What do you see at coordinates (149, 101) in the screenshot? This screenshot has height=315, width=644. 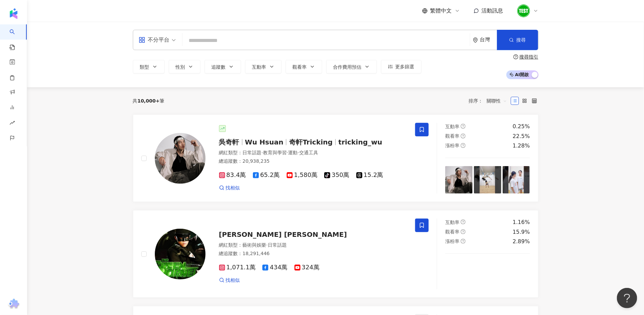 I see `div: 共 筆` at bounding box center [149, 101].